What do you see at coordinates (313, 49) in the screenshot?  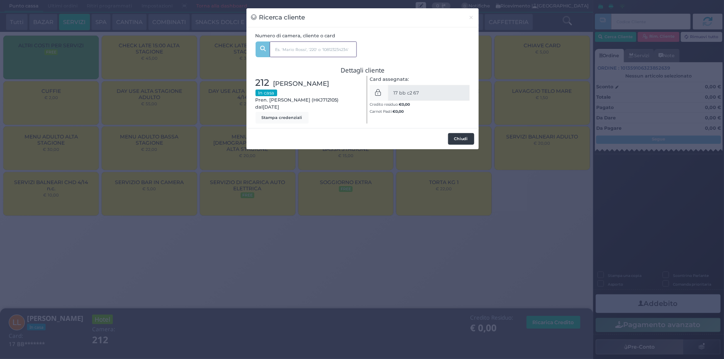 I see `input: Es. 'Mario Rossi', '220' o '108123234234'` at bounding box center [313, 49].